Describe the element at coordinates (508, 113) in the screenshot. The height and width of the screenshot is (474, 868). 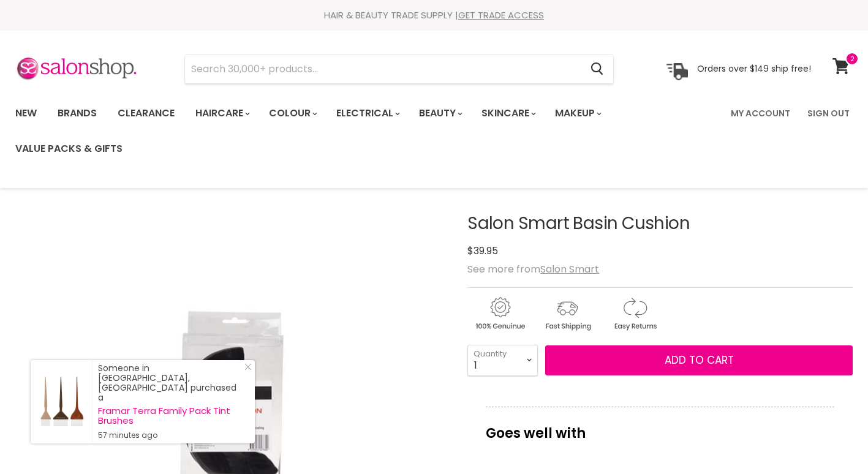
I see `a: Skincare` at that location.